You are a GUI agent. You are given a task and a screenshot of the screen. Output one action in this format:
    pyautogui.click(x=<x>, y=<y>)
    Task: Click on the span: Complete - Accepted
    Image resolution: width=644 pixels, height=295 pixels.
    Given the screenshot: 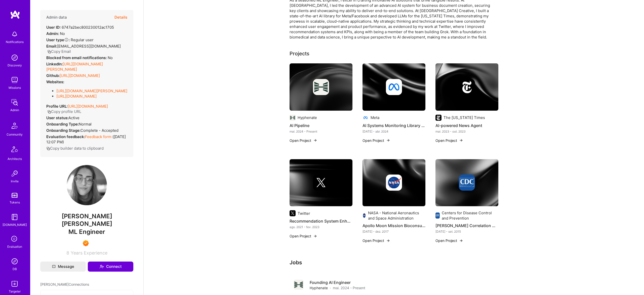 What is the action you would take?
    pyautogui.click(x=99, y=130)
    